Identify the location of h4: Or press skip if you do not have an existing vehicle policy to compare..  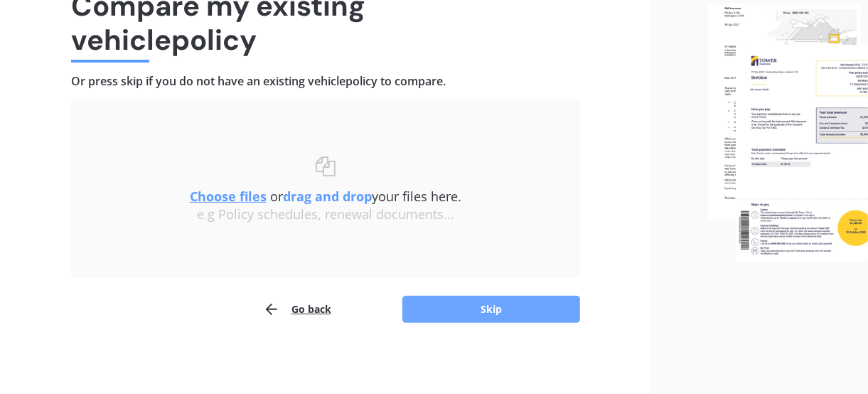
(325, 81).